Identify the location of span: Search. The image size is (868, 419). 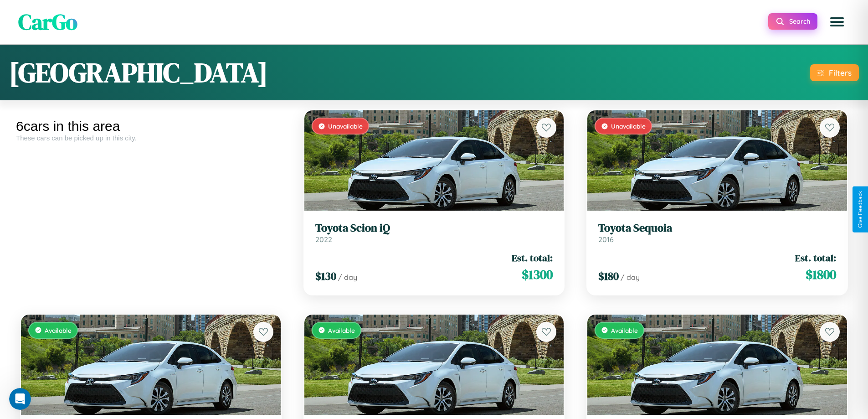
(800, 21).